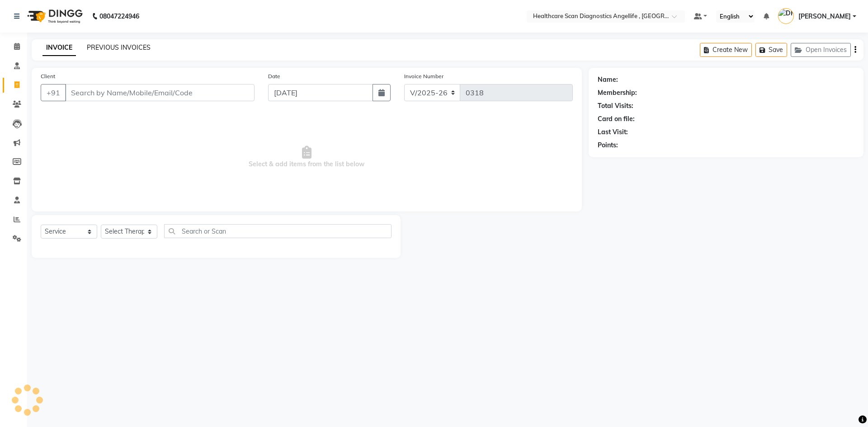 This screenshot has width=868, height=427. What do you see at coordinates (615, 106) in the screenshot?
I see `div: Total Visits:` at bounding box center [615, 106].